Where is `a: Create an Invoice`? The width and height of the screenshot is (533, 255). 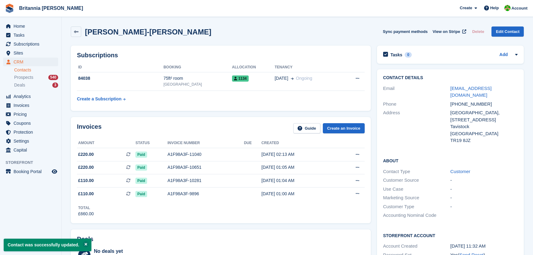
a: Create an Invoice is located at coordinates (344, 128).